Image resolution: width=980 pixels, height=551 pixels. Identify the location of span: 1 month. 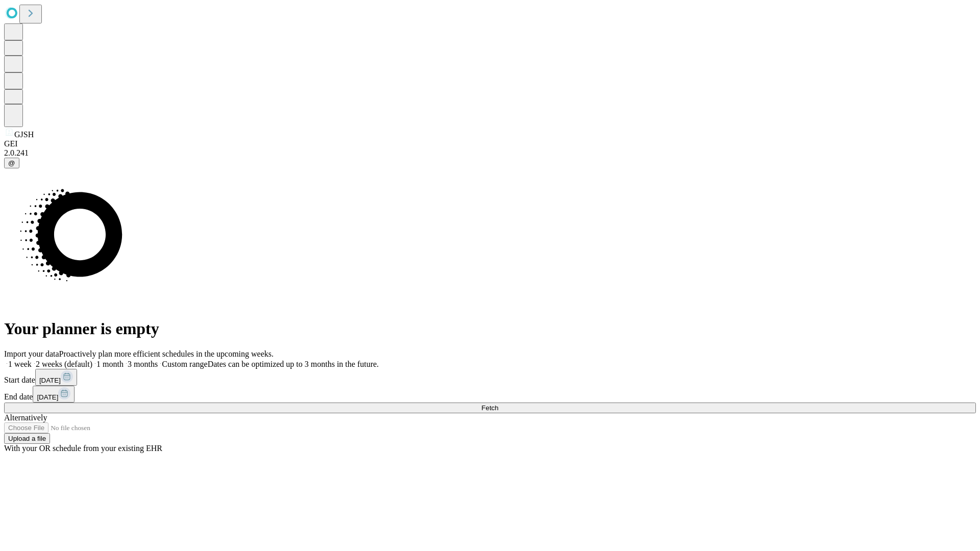
(110, 364).